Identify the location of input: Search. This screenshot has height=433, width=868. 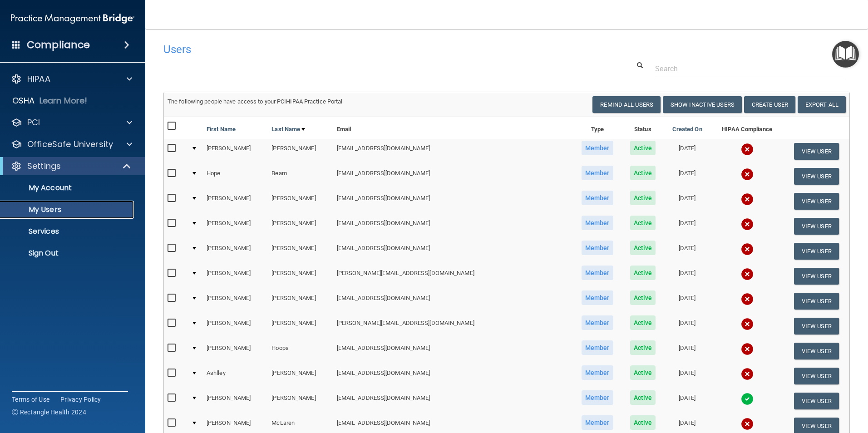
(749, 68).